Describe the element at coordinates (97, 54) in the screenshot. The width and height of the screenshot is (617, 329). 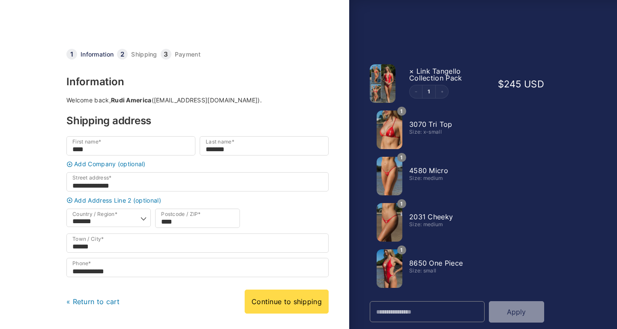
I see `a: Information` at that location.